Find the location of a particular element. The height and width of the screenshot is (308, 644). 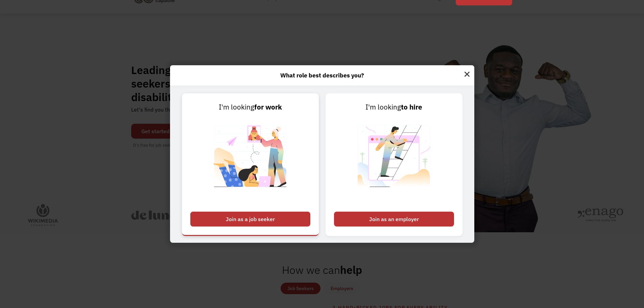

strong: to hire is located at coordinates (411, 107).